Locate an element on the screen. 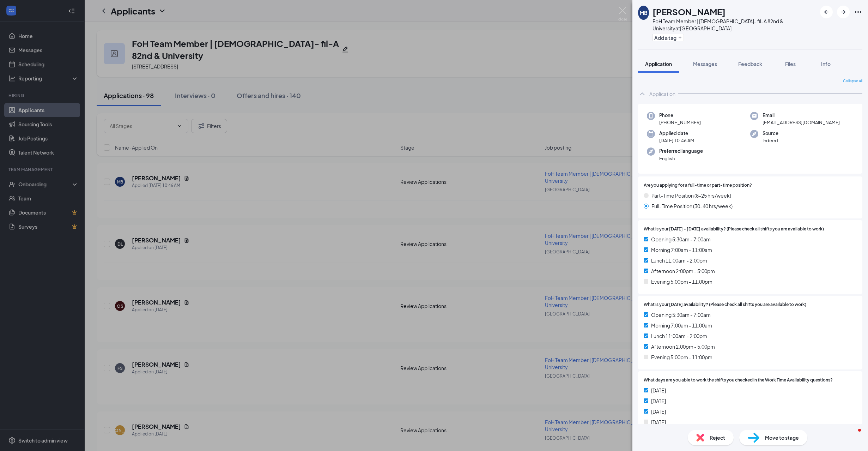 The height and width of the screenshot is (451, 868). span: Part-Time Position (8-25 hrs/week) is located at coordinates (691, 195).